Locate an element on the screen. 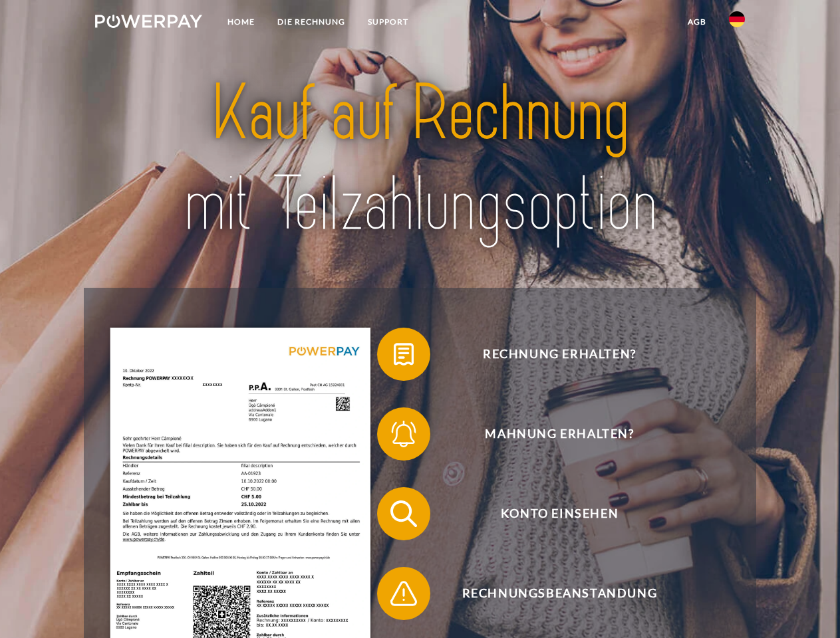  a: SUPPORT is located at coordinates (387, 22).